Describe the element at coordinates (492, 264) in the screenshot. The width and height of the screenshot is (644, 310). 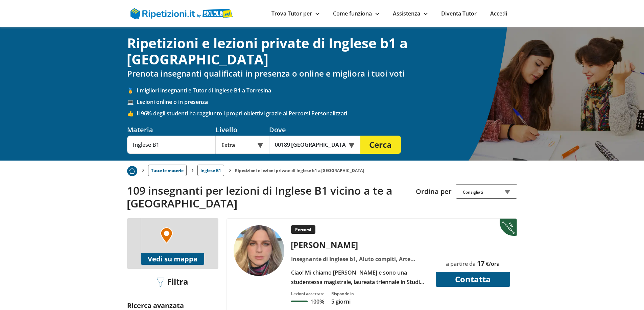
I see `span: €/ora` at that location.